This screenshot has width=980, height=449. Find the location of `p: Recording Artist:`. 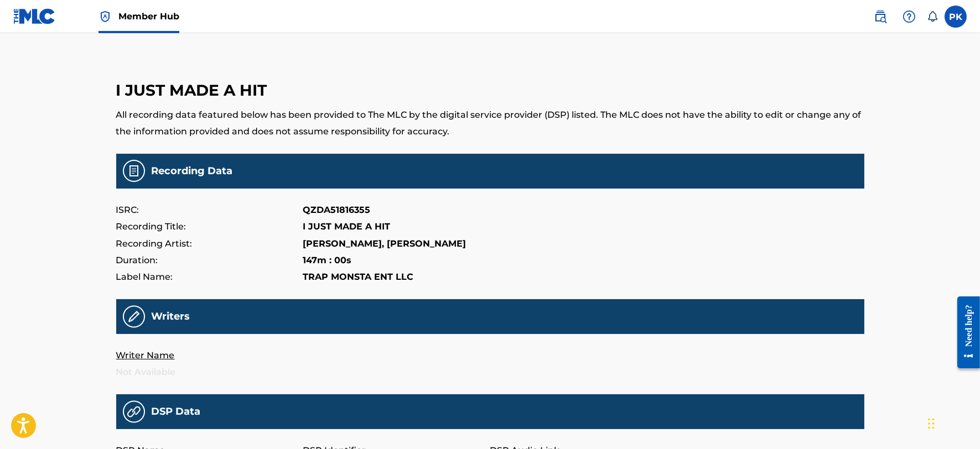

p: Recording Artist: is located at coordinates (209, 244).